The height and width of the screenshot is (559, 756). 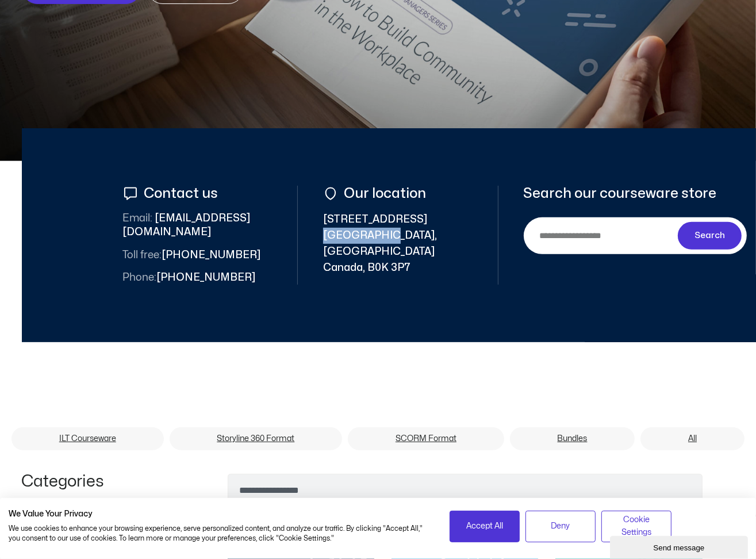 What do you see at coordinates (383, 193) in the screenshot?
I see `span: Our location` at bounding box center [383, 193].